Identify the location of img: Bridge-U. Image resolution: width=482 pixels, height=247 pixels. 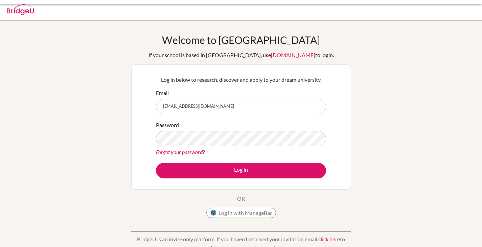
(20, 10).